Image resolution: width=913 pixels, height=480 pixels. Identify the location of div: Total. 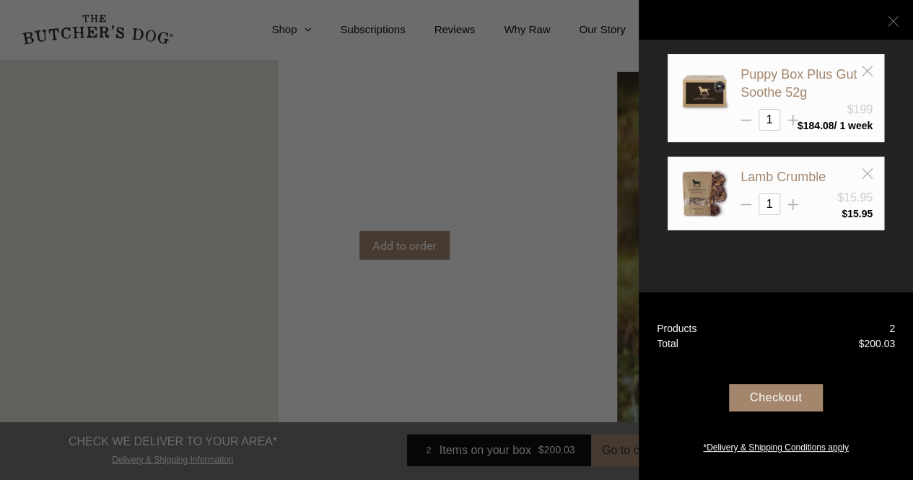
(668, 344).